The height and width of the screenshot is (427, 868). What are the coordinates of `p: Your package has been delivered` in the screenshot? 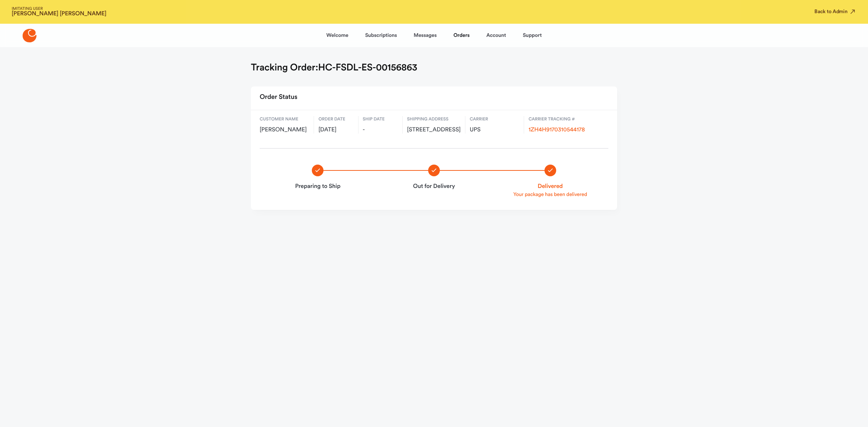 It's located at (550, 194).